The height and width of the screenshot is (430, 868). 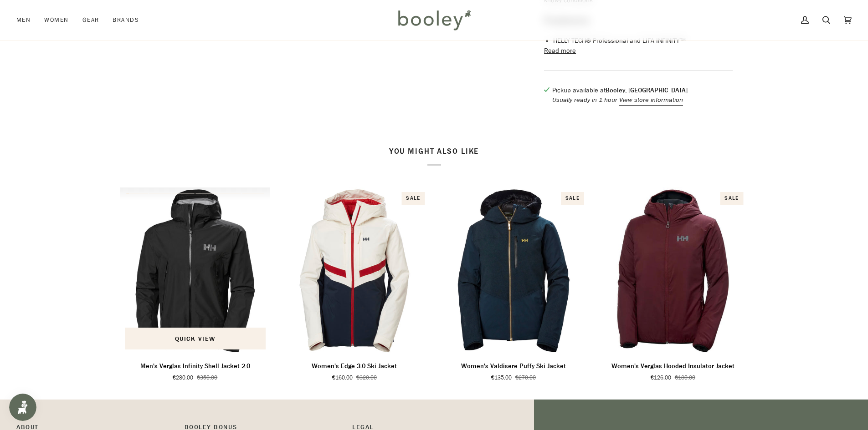 I want to click on img: Booley, so click(x=434, y=20).